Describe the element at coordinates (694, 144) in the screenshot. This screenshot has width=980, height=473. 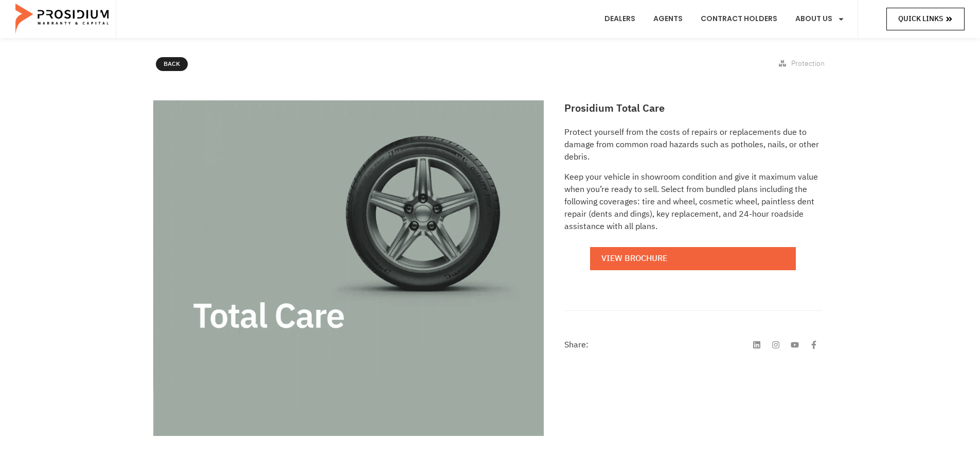
I see `p: Protect yourself from the costs of repairs or replacements due to damage from common road hazards...` at that location.